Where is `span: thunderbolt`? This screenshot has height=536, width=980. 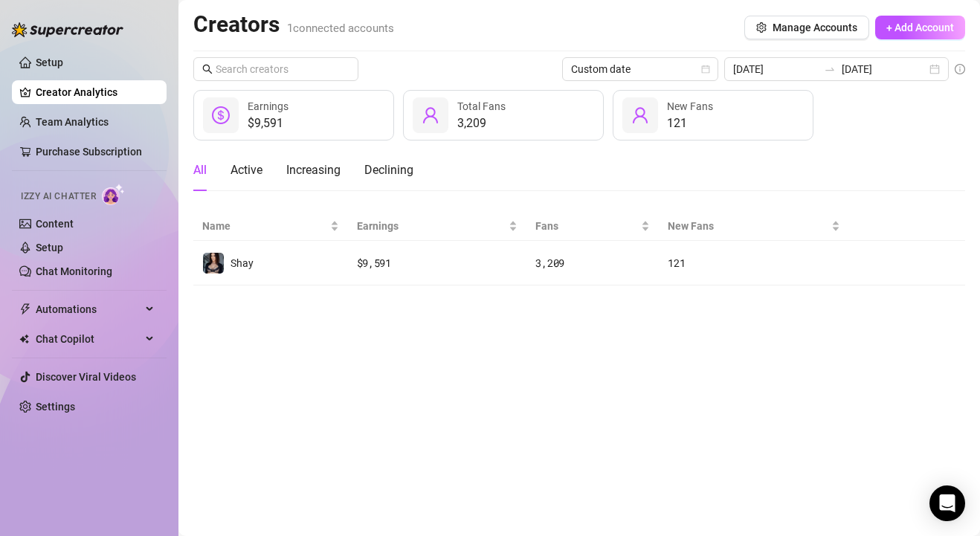 span: thunderbolt is located at coordinates (25, 310).